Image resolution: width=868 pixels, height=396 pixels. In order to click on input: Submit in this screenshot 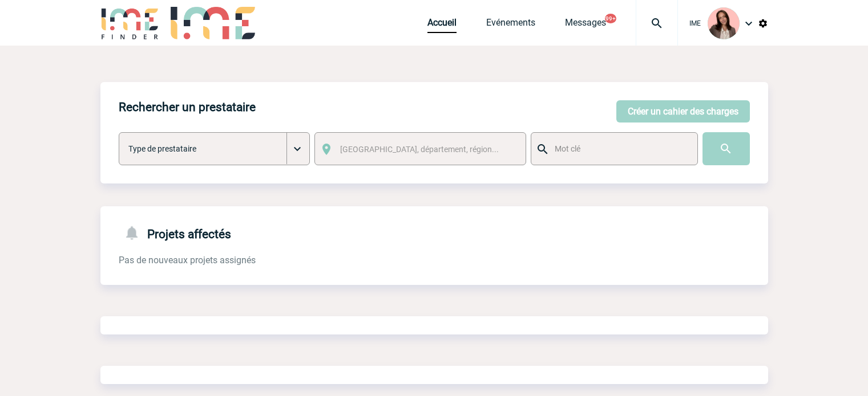, I will do `click(726, 149)`.